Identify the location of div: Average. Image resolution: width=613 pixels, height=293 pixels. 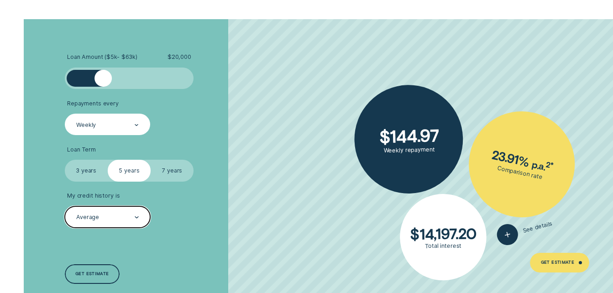
(88, 218).